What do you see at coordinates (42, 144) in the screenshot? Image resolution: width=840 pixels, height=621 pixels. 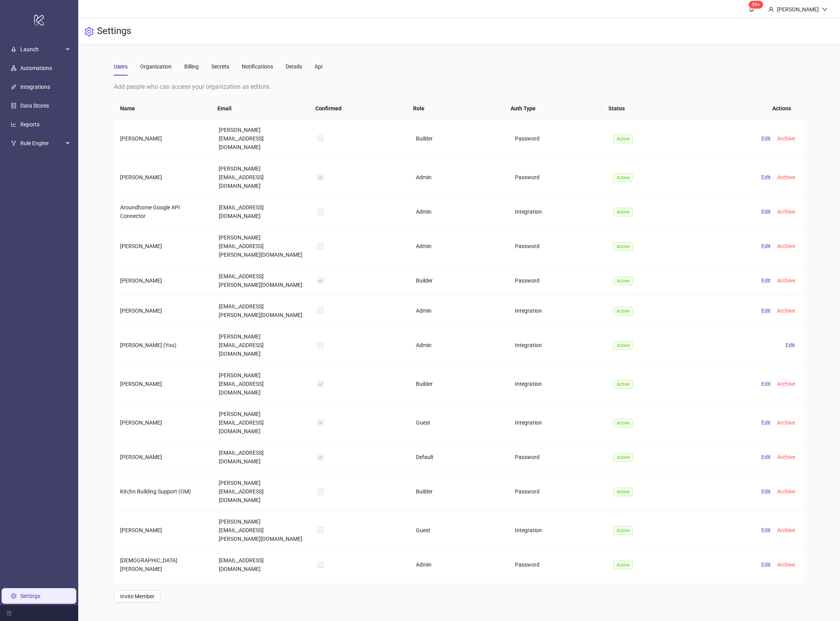 I see `span: Rule Engine` at bounding box center [42, 144].